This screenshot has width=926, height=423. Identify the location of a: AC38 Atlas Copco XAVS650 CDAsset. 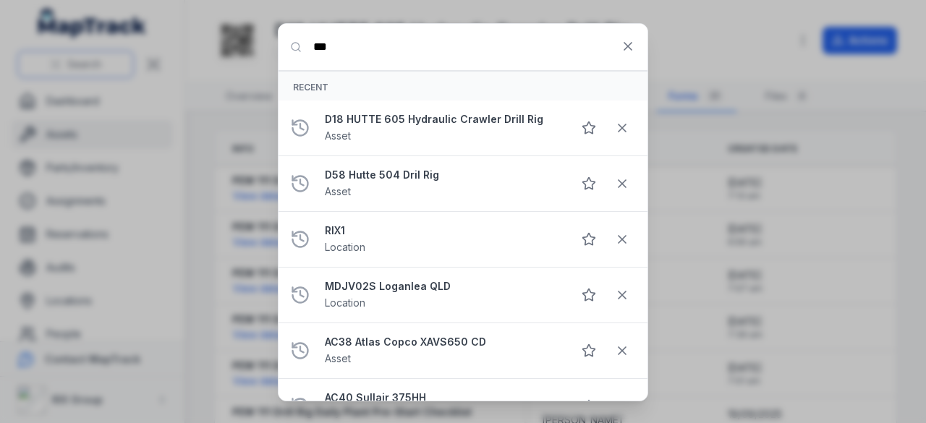
(443, 351).